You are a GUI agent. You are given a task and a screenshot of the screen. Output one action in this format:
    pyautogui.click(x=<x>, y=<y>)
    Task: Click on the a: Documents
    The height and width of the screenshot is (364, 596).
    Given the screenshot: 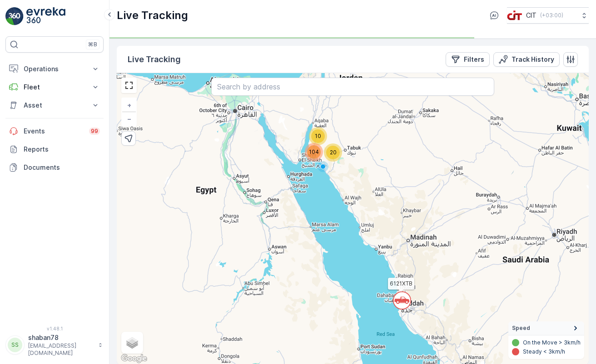 What is the action you would take?
    pyautogui.click(x=54, y=168)
    